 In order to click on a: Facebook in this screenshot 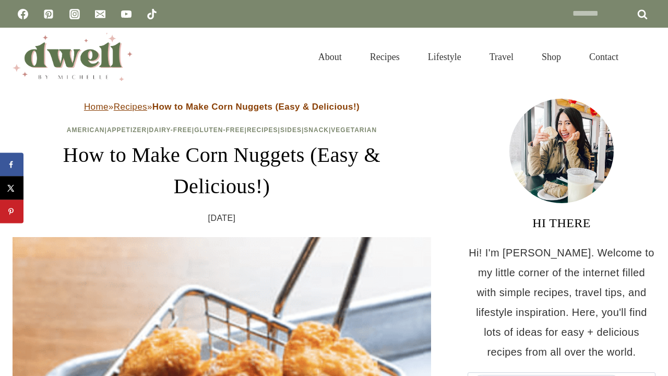, I will do `click(23, 14)`.